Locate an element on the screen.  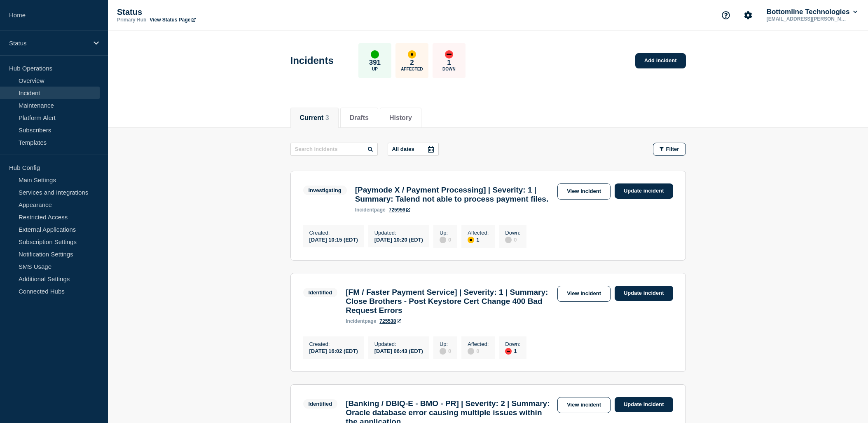
p: Down is located at coordinates (449, 69).